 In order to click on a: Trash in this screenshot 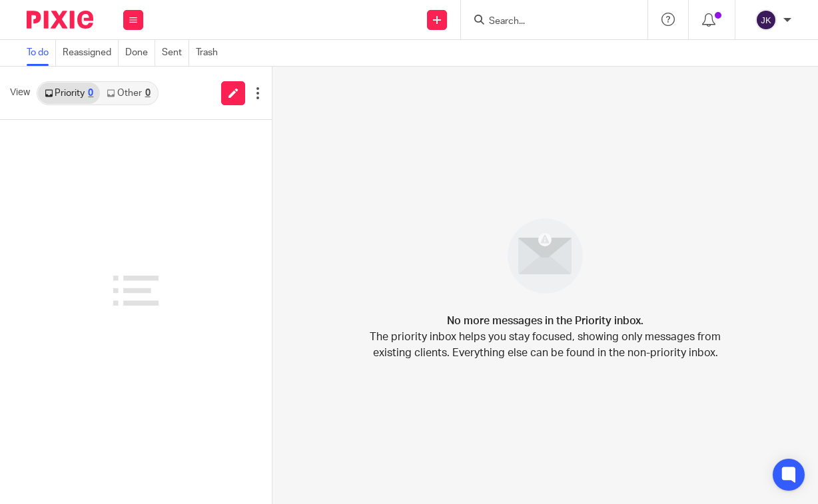, I will do `click(210, 53)`.